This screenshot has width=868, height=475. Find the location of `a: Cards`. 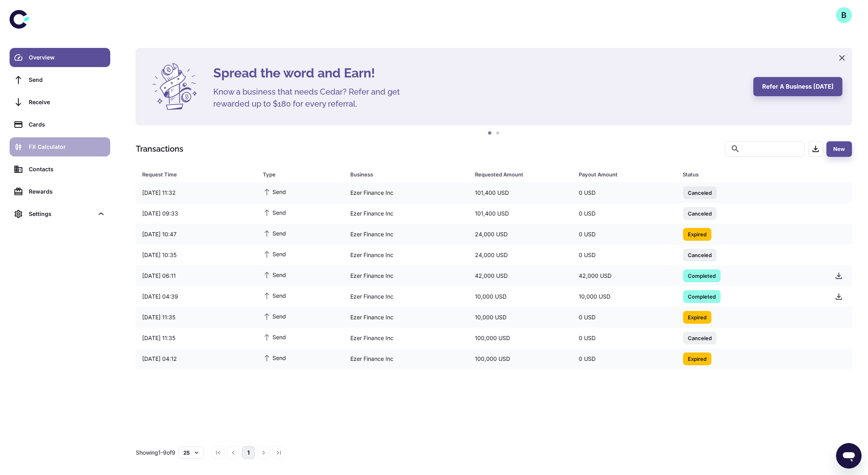

a: Cards is located at coordinates (60, 125).